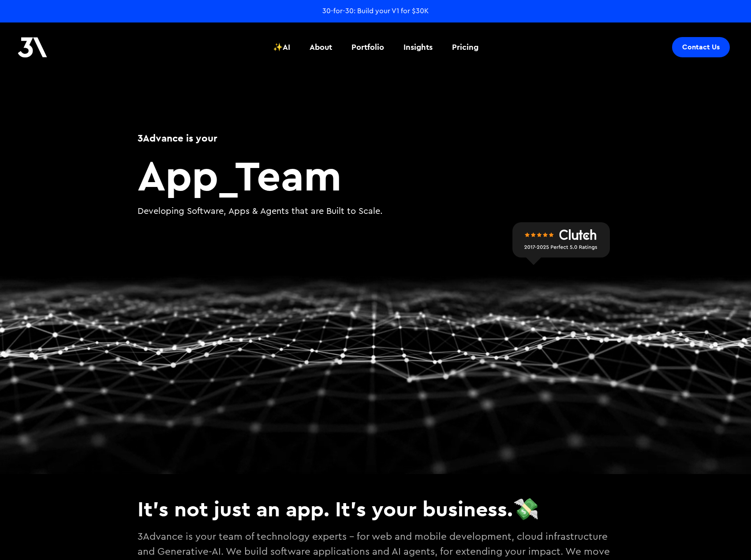 This screenshot has width=751, height=560. Describe the element at coordinates (376, 138) in the screenshot. I see `h1: 3Advance is your` at that location.